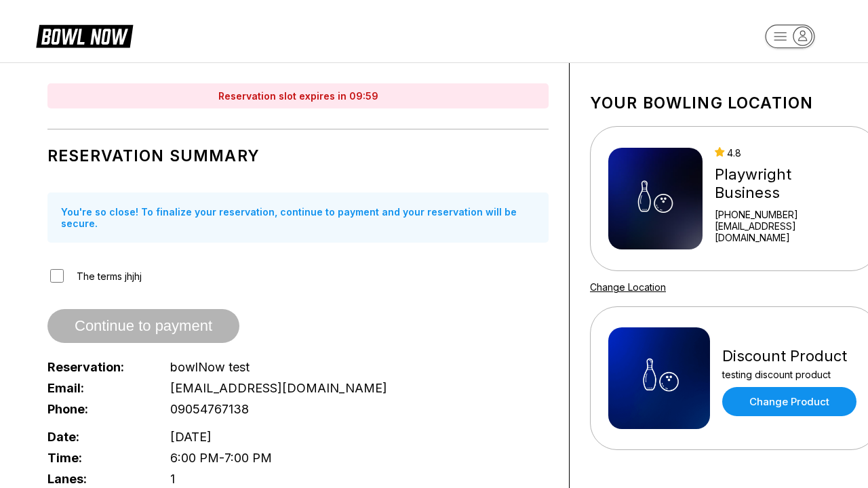 The width and height of the screenshot is (868, 488). What do you see at coordinates (298, 95) in the screenshot?
I see `div: Reservation slot expires in 09:59` at bounding box center [298, 95].